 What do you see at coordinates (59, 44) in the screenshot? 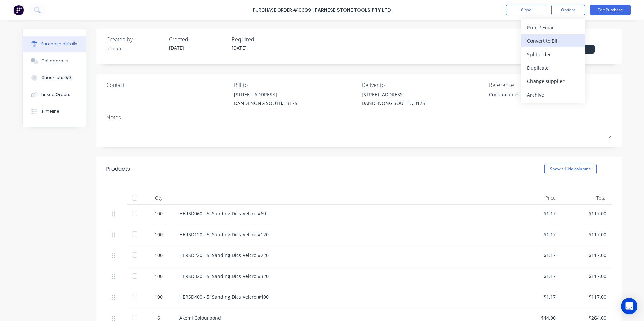
I see `div: Purchase details` at bounding box center [59, 44].